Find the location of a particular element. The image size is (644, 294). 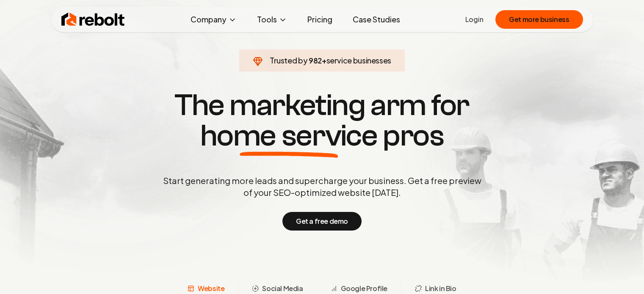

span: Social Media is located at coordinates (282, 288).